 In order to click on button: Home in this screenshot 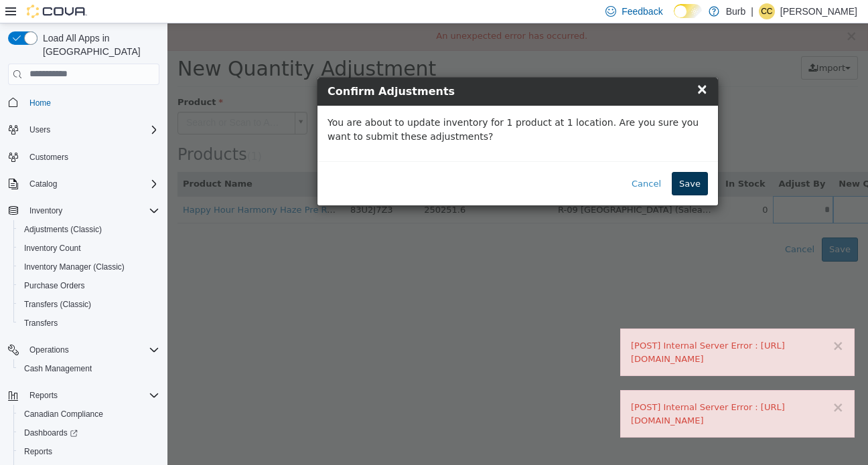, I will do `click(83, 103)`.